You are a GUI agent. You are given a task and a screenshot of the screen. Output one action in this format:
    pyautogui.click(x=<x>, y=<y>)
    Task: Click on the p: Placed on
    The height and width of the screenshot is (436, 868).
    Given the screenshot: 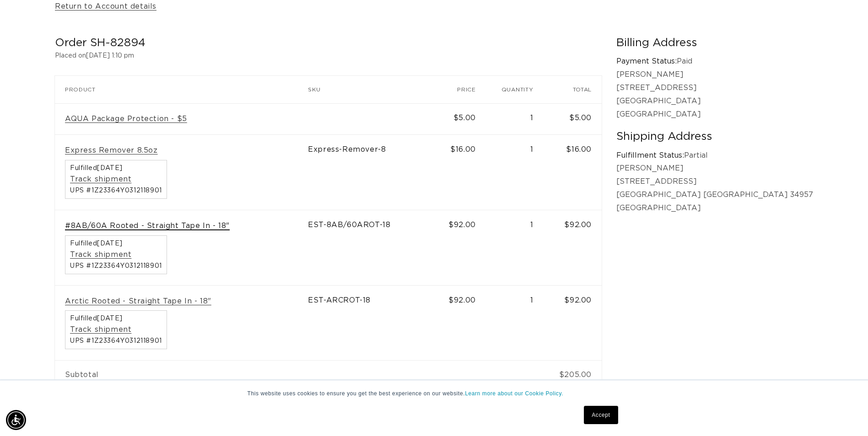 What is the action you would take?
    pyautogui.click(x=328, y=56)
    